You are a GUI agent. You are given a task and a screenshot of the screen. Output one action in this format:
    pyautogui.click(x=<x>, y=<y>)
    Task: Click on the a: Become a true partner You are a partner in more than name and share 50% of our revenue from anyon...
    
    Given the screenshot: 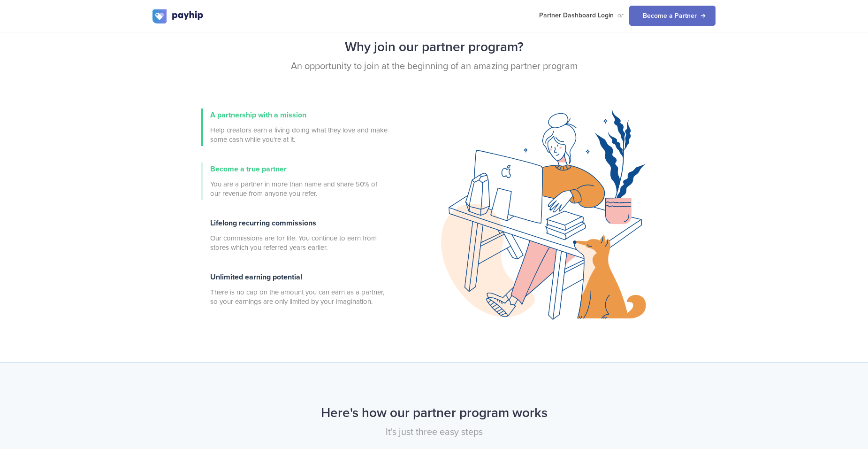 What is the action you would take?
    pyautogui.click(x=295, y=181)
    